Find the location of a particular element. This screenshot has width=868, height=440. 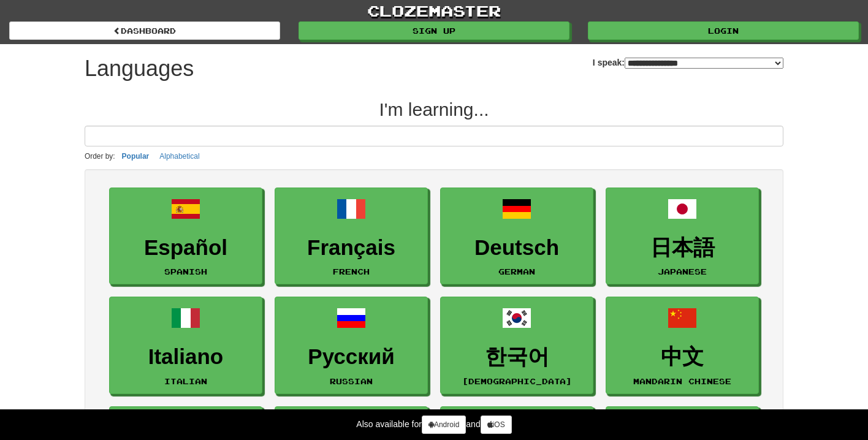

a: ItalianoItalian is located at coordinates (186, 345).